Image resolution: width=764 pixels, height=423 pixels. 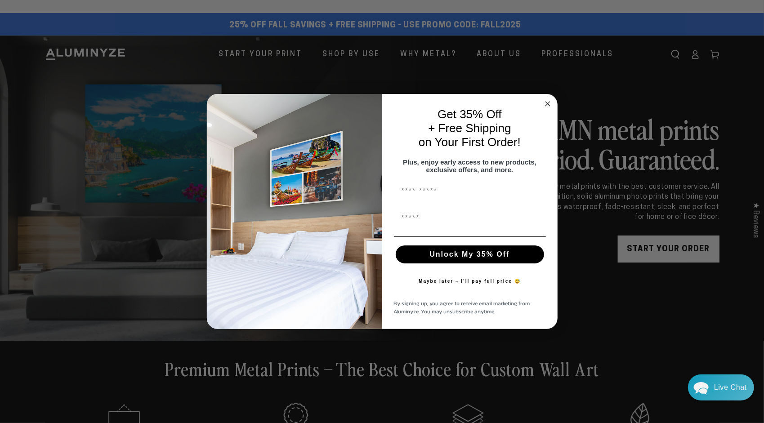 What do you see at coordinates (470, 237) in the screenshot?
I see `img: underline` at bounding box center [470, 237].